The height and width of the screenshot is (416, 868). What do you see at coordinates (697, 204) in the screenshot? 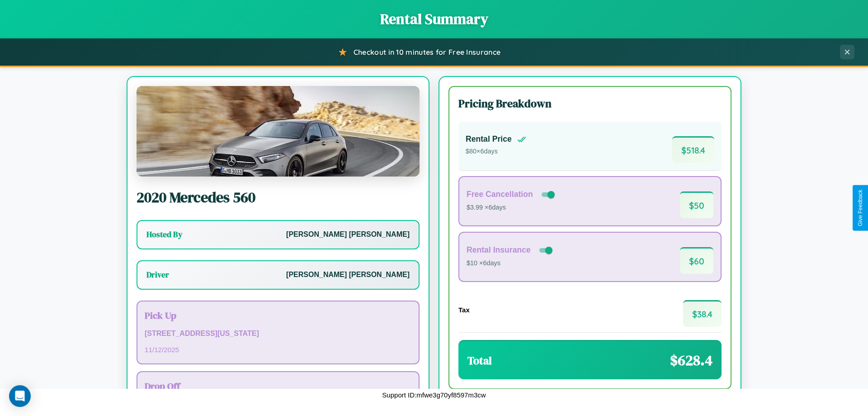
I see `span: $ 50` at bounding box center [697, 204].